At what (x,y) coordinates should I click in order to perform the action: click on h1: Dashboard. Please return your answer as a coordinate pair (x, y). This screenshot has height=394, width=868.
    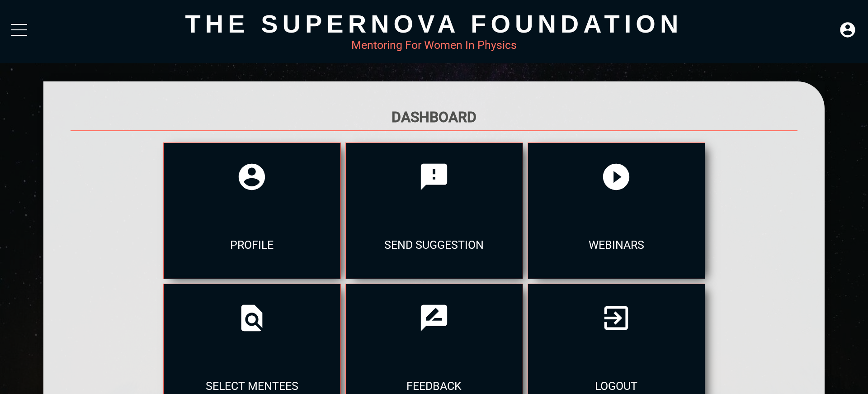
    Looking at the image, I should click on (434, 117).